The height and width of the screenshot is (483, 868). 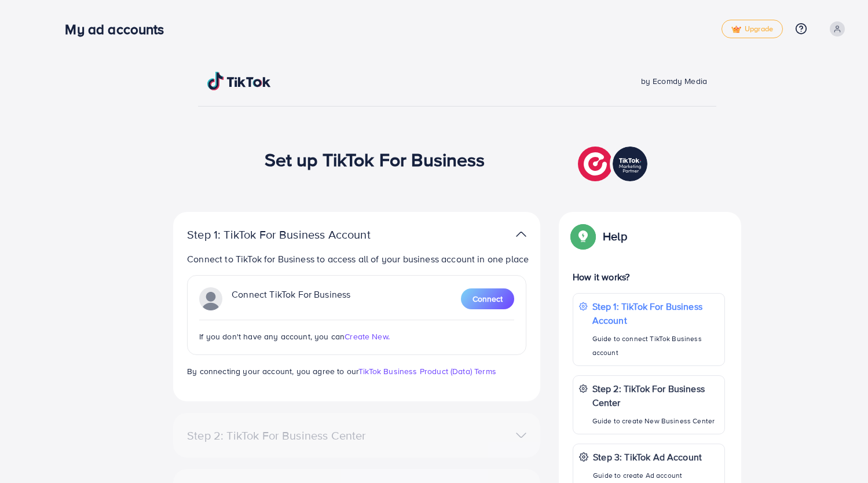 What do you see at coordinates (488, 299) in the screenshot?
I see `span: Connect` at bounding box center [488, 299].